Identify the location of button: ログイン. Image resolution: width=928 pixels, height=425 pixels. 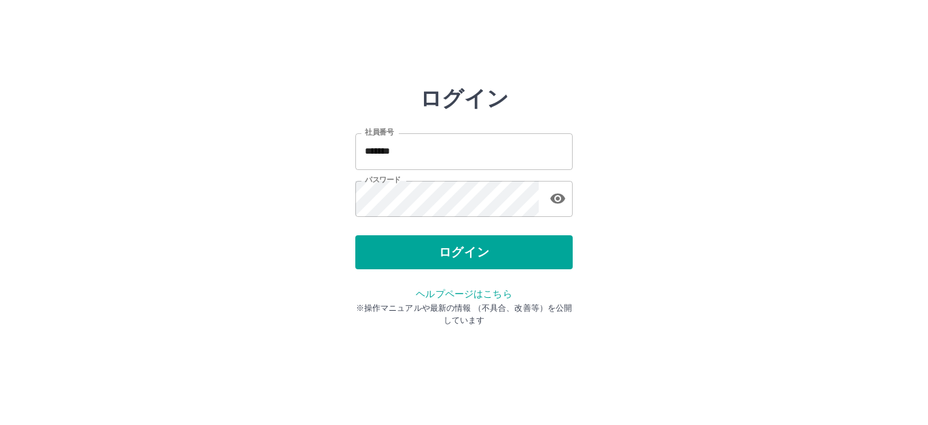
(464, 252).